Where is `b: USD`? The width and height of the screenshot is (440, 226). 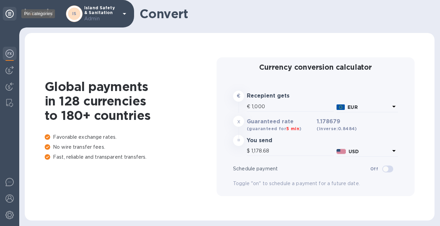
b: USD is located at coordinates (354, 152).